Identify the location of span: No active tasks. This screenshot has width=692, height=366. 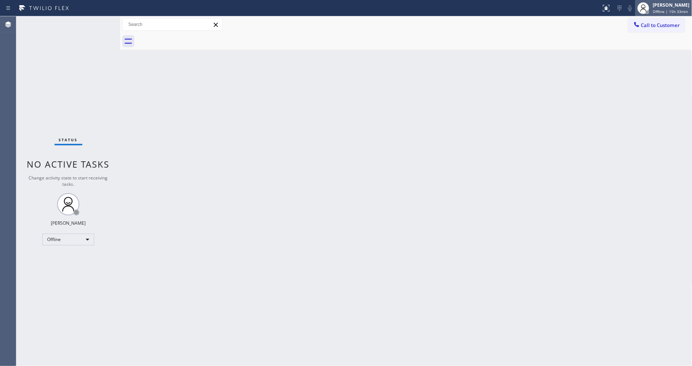
(68, 164).